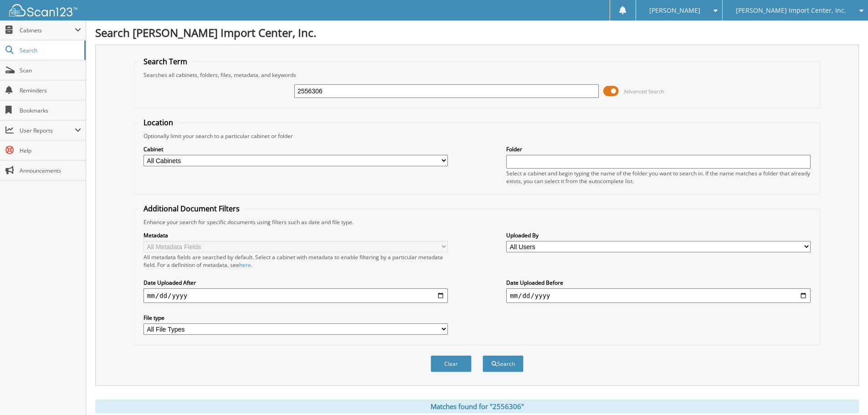 The image size is (868, 415). I want to click on div: All metadata fields are searched by default. Select a cabinet with metadata to enable filtering b..., so click(296, 262).